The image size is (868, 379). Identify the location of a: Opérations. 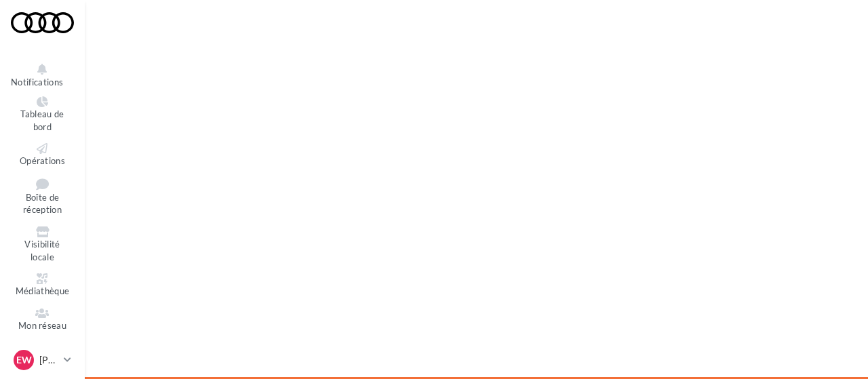
(42, 155).